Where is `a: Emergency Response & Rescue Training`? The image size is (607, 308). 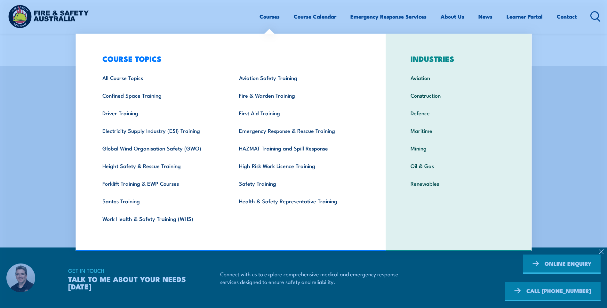 a: Emergency Response & Rescue Training is located at coordinates (297, 130).